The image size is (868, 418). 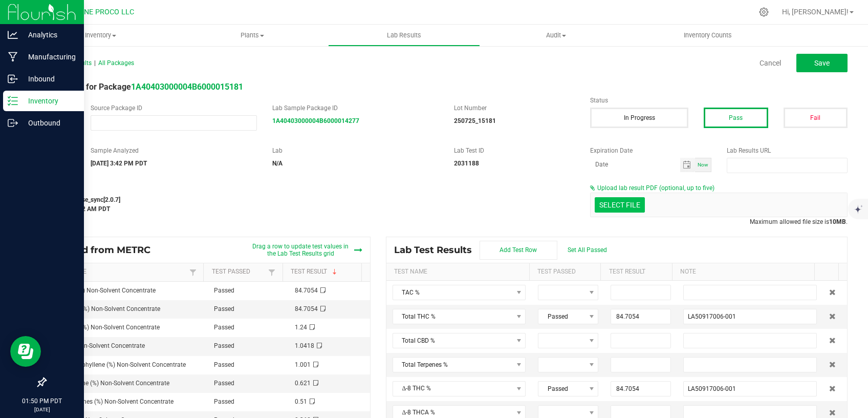 What do you see at coordinates (735, 117) in the screenshot?
I see `button: Pass` at bounding box center [735, 117].